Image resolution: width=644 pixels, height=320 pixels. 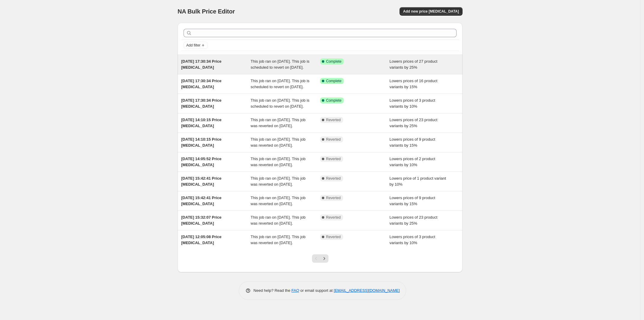 I want to click on button: Add filter, so click(x=195, y=45).